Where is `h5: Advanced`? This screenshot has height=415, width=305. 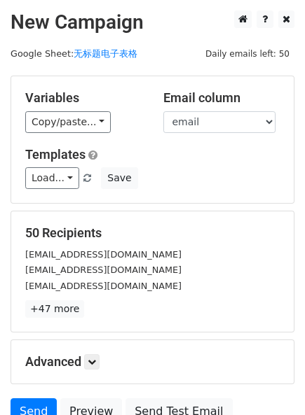
h5: Advanced is located at coordinates (152, 362).